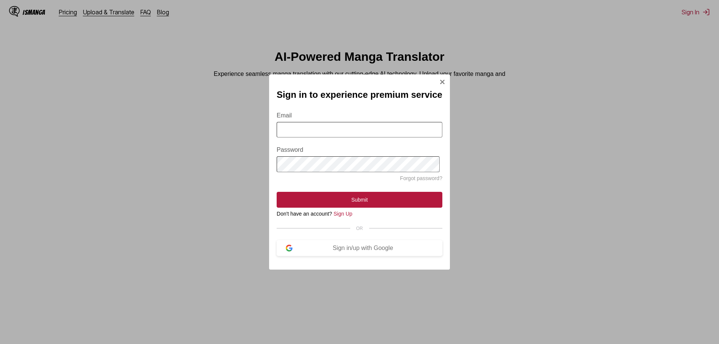 The width and height of the screenshot is (719, 344). Describe the element at coordinates (359, 95) in the screenshot. I see `h2: Sign in to experience premium service` at that location.